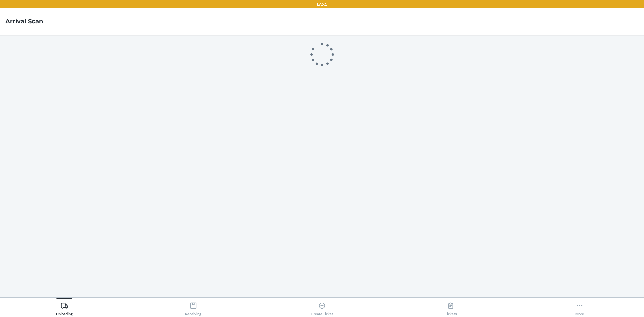  I want to click on div: Create Ticket, so click(322, 308).